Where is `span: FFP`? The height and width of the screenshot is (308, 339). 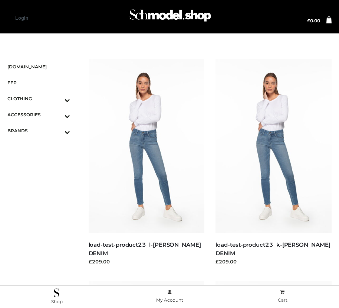
span: FFP is located at coordinates (39, 82).